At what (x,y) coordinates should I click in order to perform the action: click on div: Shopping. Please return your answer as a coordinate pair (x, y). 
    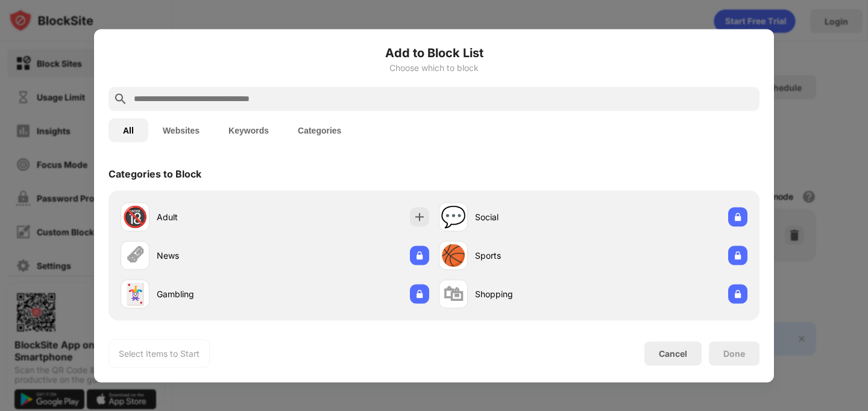
    Looking at the image, I should click on (534, 294).